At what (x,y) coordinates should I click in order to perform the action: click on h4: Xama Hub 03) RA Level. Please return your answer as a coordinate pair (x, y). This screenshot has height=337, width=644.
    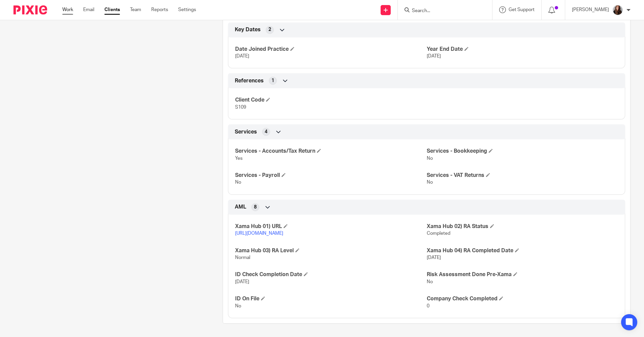
    Looking at the image, I should click on (331, 251).